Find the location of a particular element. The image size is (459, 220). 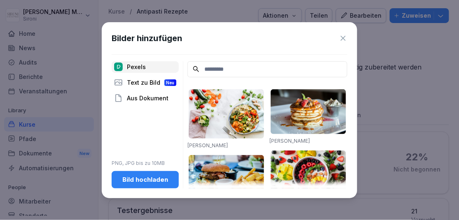

img: pexels.png is located at coordinates (118, 67).